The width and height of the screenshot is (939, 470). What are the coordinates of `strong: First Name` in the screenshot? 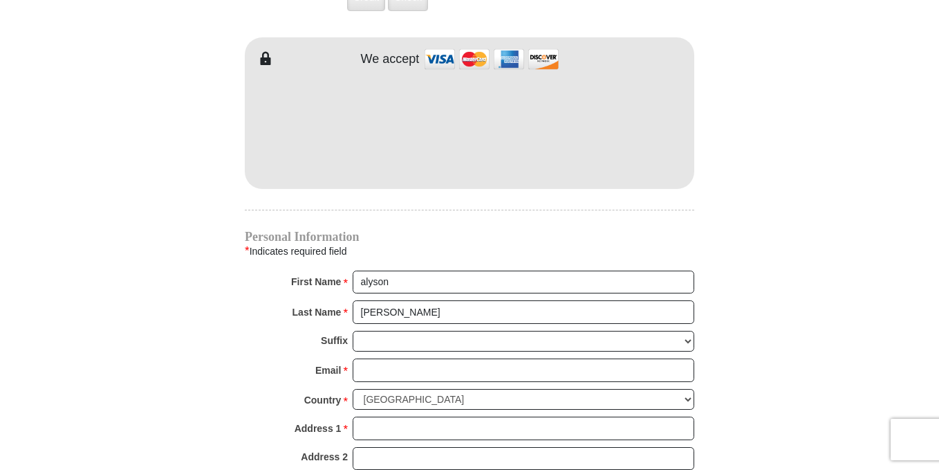 It's located at (316, 282).